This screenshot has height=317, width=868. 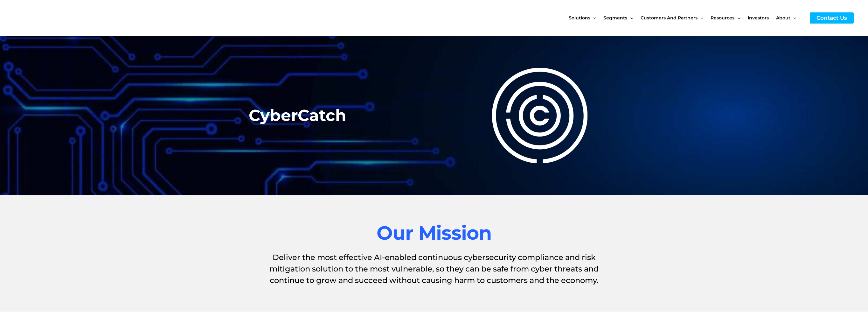 I want to click on span: Solutions, so click(x=579, y=18).